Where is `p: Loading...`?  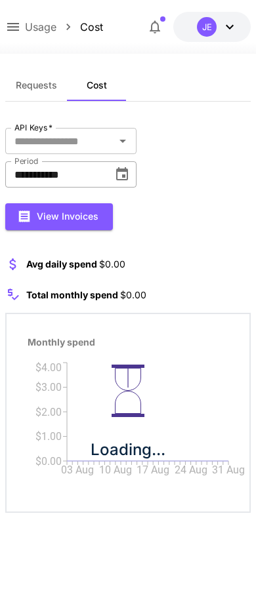 p: Loading... is located at coordinates (128, 450).